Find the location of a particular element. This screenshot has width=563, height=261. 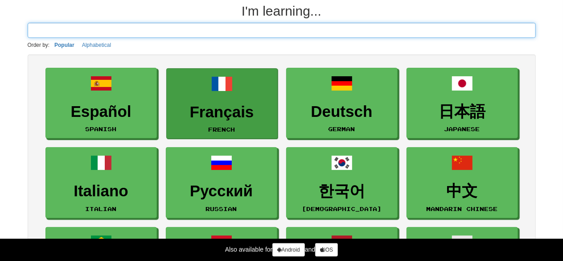

h3: Español is located at coordinates (101, 111).